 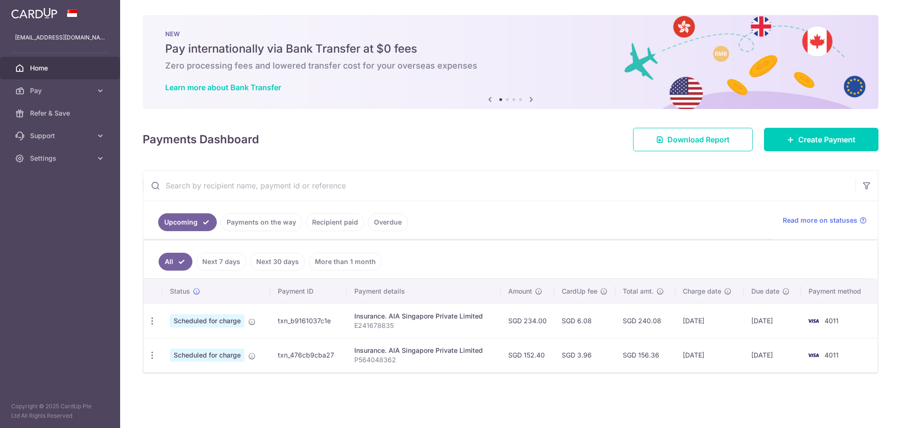 What do you see at coordinates (223, 87) in the screenshot?
I see `a: Learn more about Bank Transfer` at bounding box center [223, 87].